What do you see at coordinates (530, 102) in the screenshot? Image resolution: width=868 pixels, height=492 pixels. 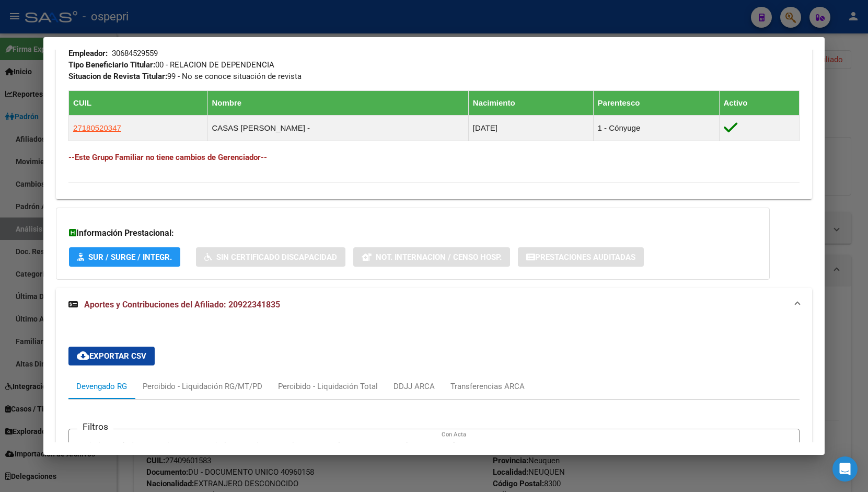 I see `th: Nacimiento` at bounding box center [530, 102].